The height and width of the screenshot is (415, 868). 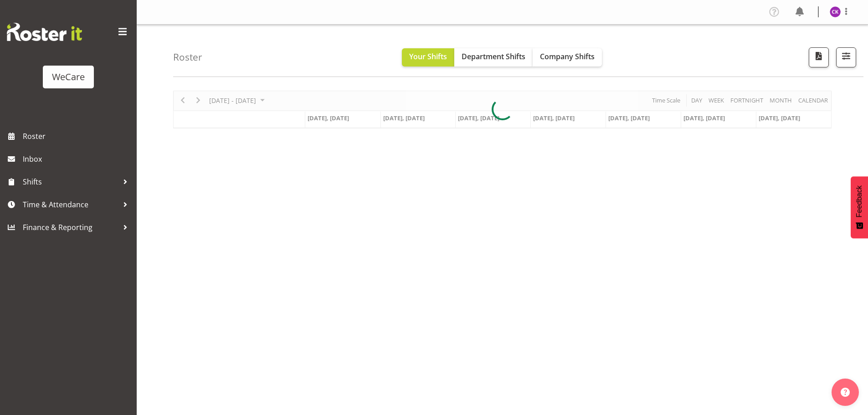 What do you see at coordinates (77, 136) in the screenshot?
I see `span: Roster` at bounding box center [77, 136].